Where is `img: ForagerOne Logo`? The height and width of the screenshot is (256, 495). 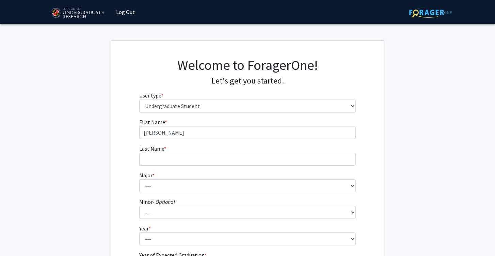
img: ForagerOne Logo is located at coordinates (431, 12).